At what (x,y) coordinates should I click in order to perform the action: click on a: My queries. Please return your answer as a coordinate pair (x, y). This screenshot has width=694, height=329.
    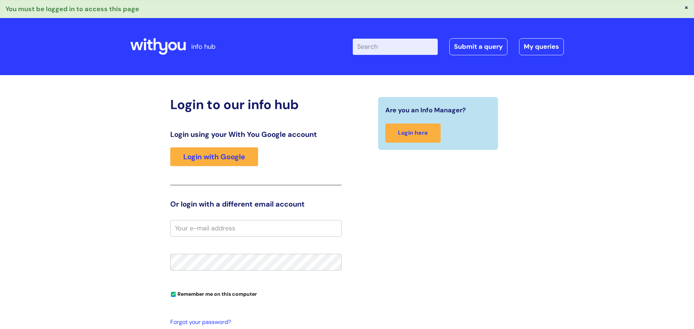
    Looking at the image, I should click on (542, 47).